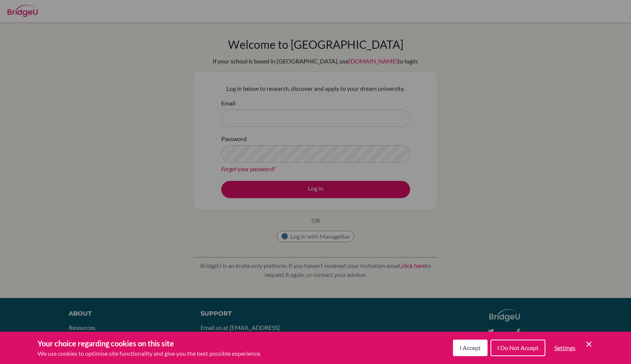 This screenshot has width=631, height=364. What do you see at coordinates (565, 347) in the screenshot?
I see `span: Settings` at bounding box center [565, 347].